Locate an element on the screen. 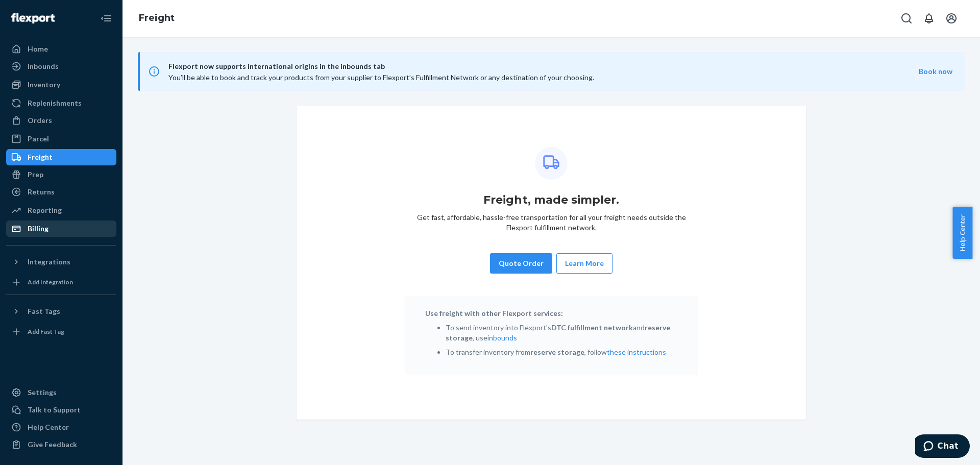 Image resolution: width=980 pixels, height=465 pixels. li: To send inventory into Flexport's and , use is located at coordinates (562, 332).